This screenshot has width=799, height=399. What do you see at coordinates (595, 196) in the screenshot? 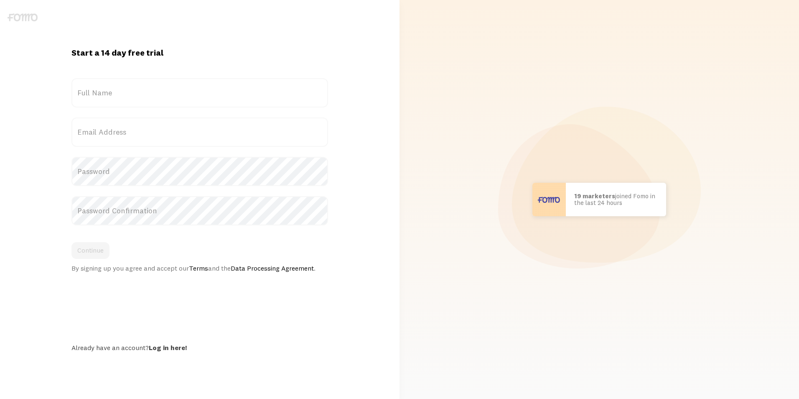
I see `b: 19 marketers` at bounding box center [595, 196].